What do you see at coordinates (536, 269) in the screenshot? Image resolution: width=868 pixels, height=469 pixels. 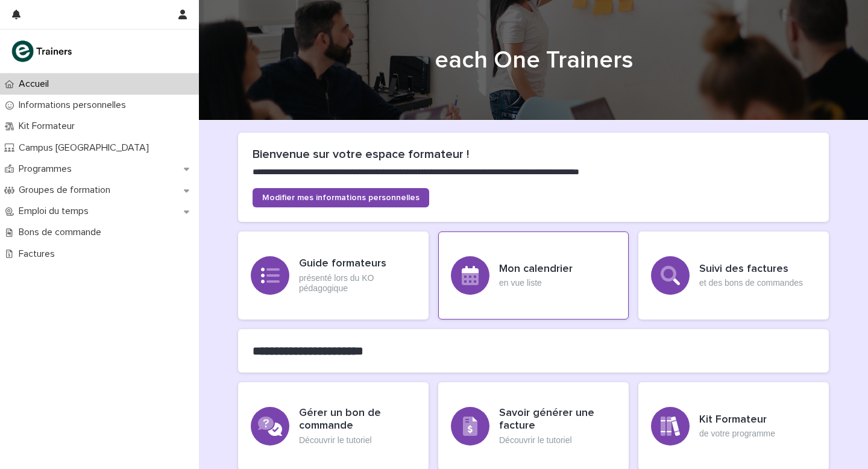 I see `h3: Mon calendrier` at bounding box center [536, 269].